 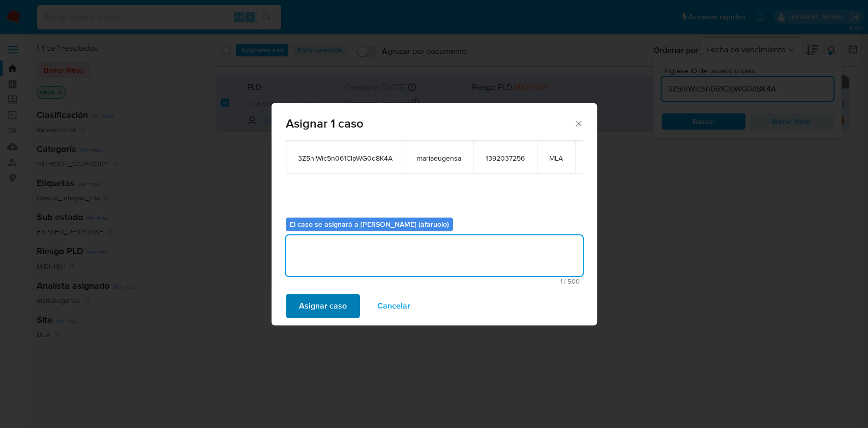 I want to click on span: 1392037256, so click(x=505, y=158).